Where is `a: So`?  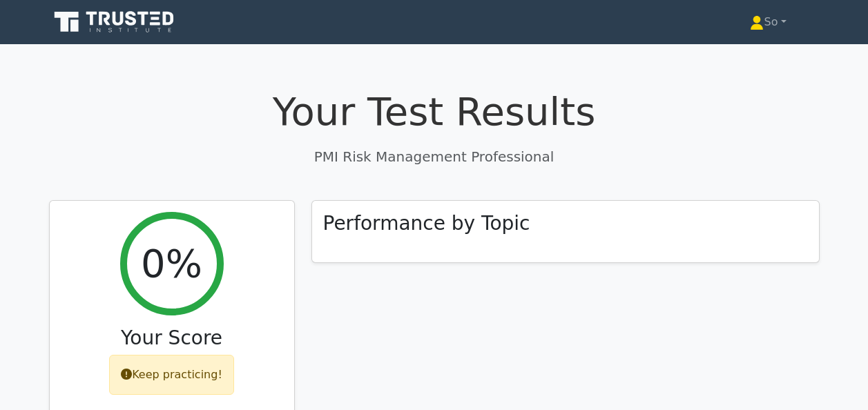 a: So is located at coordinates (768, 22).